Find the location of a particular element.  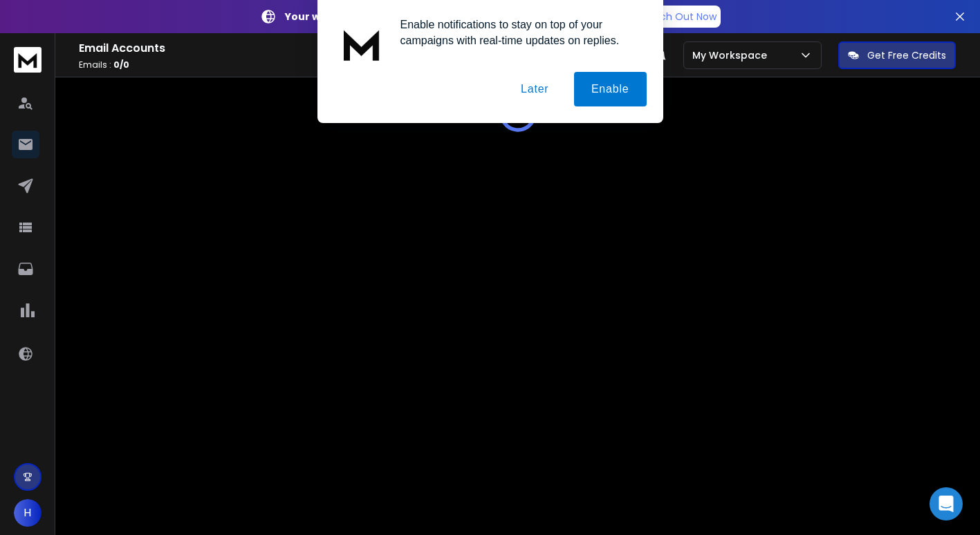

div: Enable notifications to stay on top of your campaigns with real-time updates on replies. is located at coordinates (518, 32).